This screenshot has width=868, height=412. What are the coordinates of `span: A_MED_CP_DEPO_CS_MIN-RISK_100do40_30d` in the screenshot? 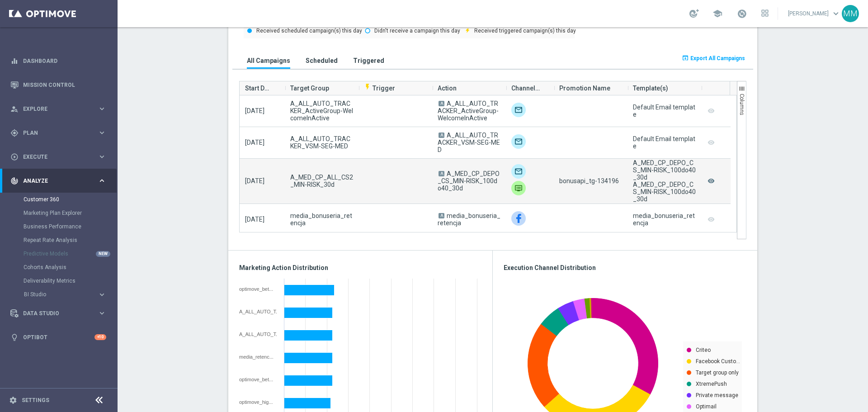 It's located at (469, 181).